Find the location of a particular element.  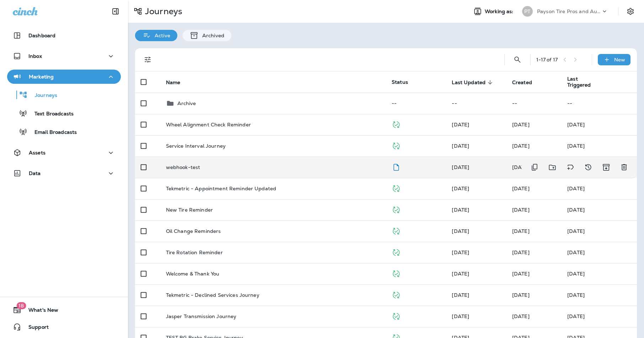

p: Assets is located at coordinates (37, 152).